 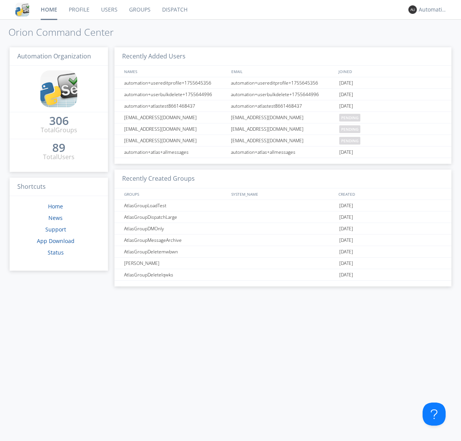 What do you see at coordinates (59, 121) in the screenshot?
I see `a: 306` at bounding box center [59, 121].